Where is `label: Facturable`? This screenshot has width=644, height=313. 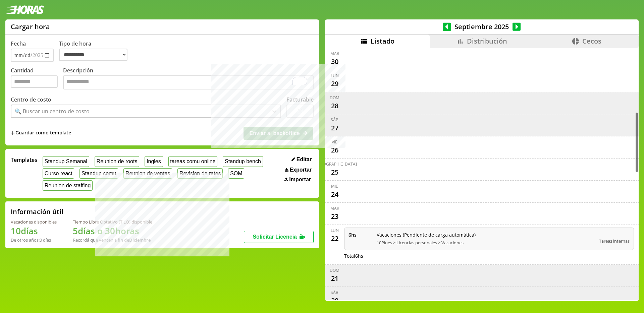 label: Facturable is located at coordinates (300, 99).